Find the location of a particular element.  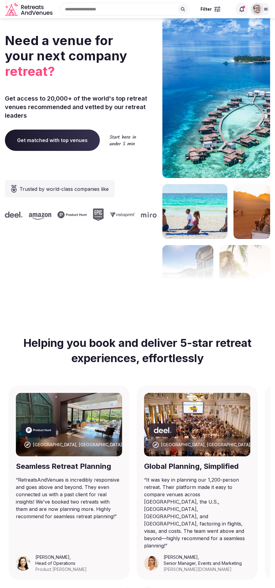

span: Filter is located at coordinates (206, 9).